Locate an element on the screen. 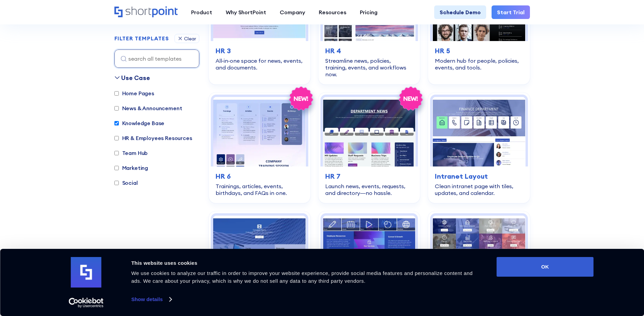  label: Home Pages is located at coordinates (134, 93).